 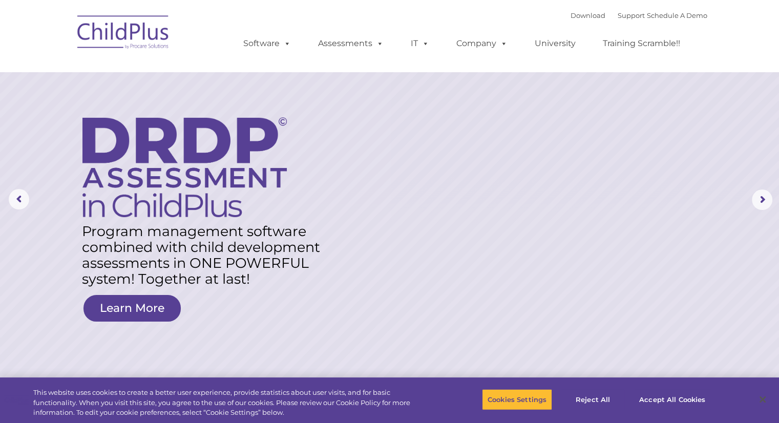 What do you see at coordinates (164, 113) in the screenshot?
I see `span: Phone number` at bounding box center [164, 113].